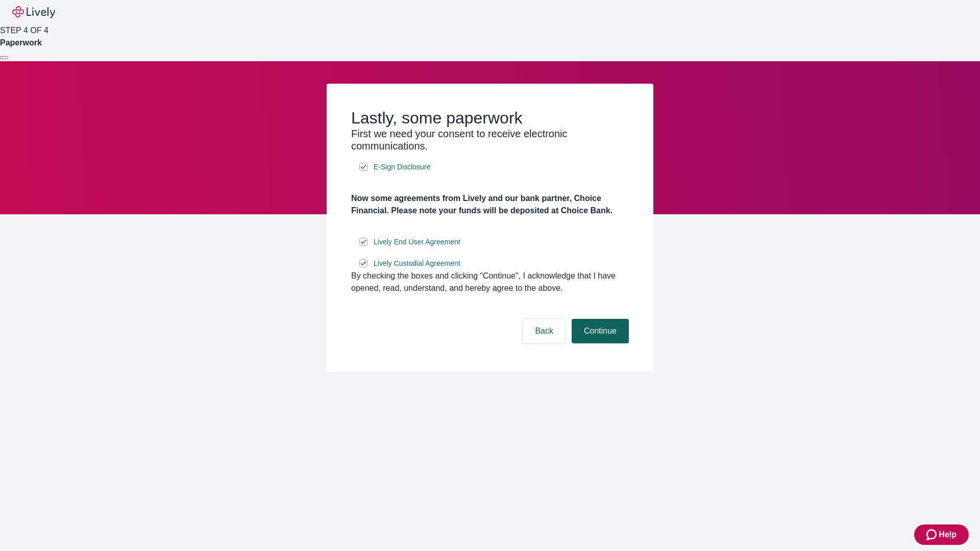 The image size is (980, 551). What do you see at coordinates (601, 331) in the screenshot?
I see `button: Continue` at bounding box center [601, 331].